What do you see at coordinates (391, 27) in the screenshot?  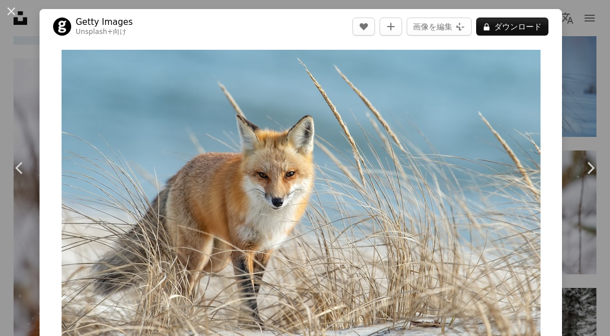 I see `button: コレクションに追加する` at bounding box center [391, 27].